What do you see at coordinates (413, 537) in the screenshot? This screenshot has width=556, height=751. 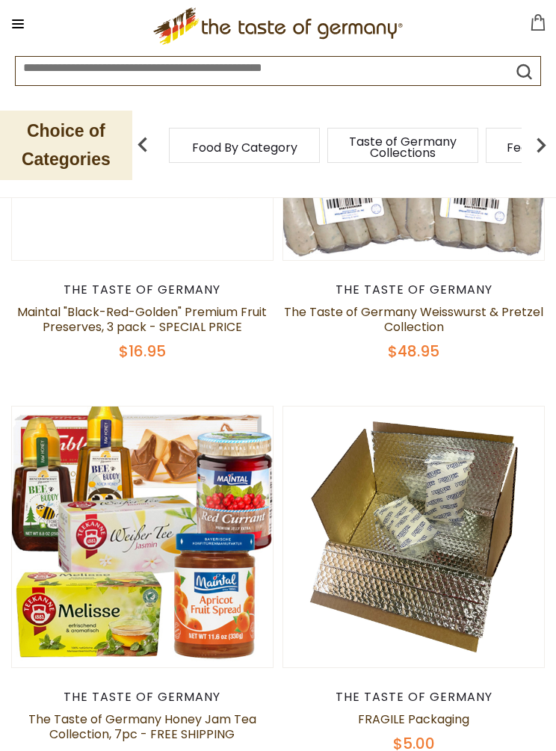 I see `img: FRAGILE Packaging` at bounding box center [413, 537].